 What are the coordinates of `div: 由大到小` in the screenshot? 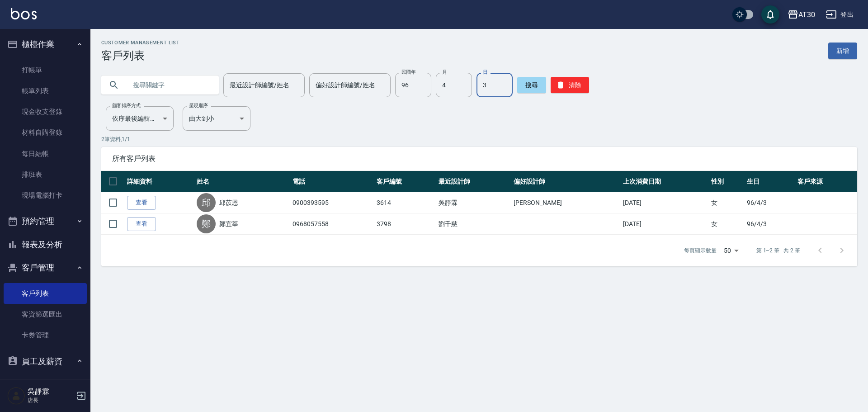 It's located at (216, 118).